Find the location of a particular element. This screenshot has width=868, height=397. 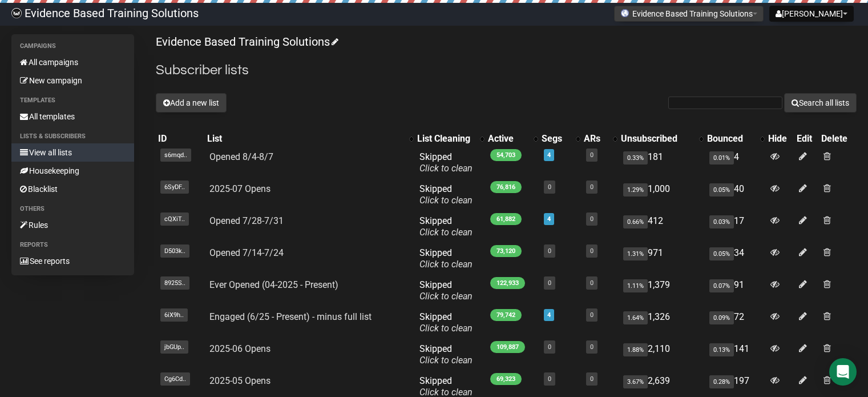

span: 8925S.. is located at coordinates (175, 282).